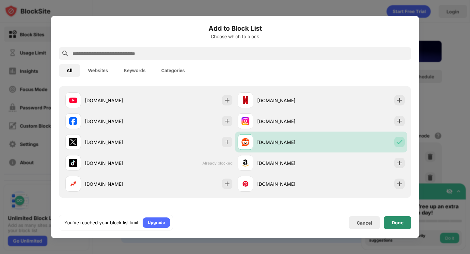 The width and height of the screenshot is (470, 254). I want to click on div: Cancel, so click(364, 223).